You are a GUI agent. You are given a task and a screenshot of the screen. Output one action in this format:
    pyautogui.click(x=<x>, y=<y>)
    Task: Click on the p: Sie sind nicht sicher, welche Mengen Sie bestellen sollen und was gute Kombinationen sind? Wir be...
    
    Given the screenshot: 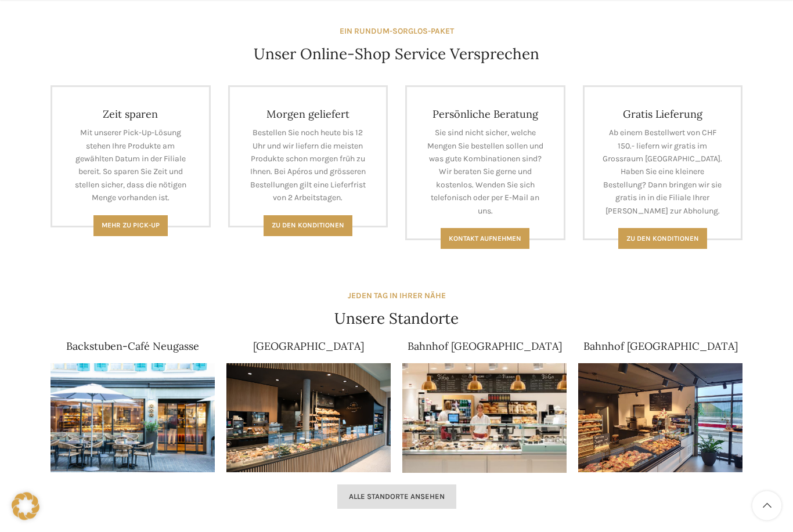 What is the action you would take?
    pyautogui.click(x=485, y=173)
    